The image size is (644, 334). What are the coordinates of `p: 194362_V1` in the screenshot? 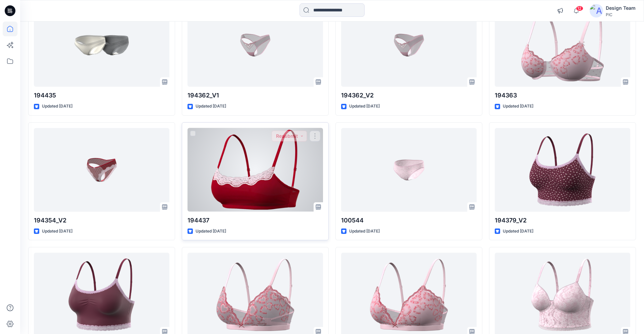 It's located at (255, 95).